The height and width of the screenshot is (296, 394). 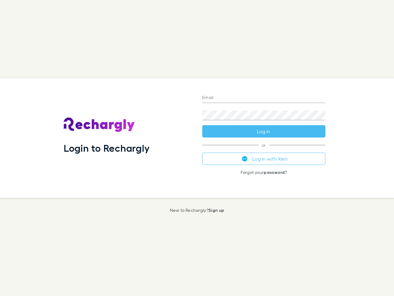 What do you see at coordinates (264, 159) in the screenshot?
I see `button: Log in with Xero` at bounding box center [264, 159].